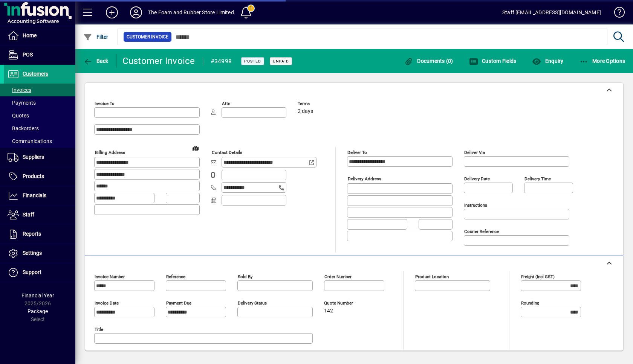  I want to click on span: Staff, so click(28, 215).